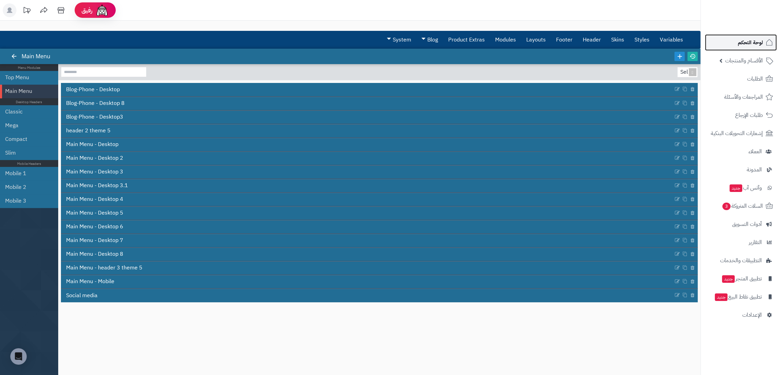 The width and height of the screenshot is (781, 375). I want to click on span: لوحة التحكم, so click(750, 42).